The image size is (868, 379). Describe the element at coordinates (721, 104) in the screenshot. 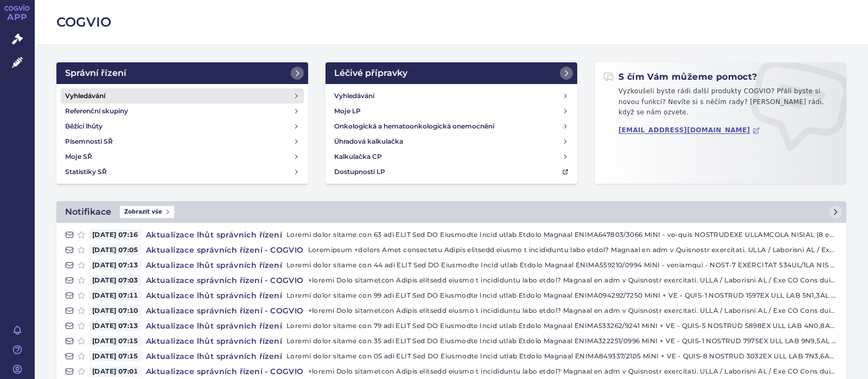

I see `p: Vyzkoušeli byste rádi další produkty COGVIO? Přáli byste si novou funkci? Nevíte si s něčím rady?...` at that location.